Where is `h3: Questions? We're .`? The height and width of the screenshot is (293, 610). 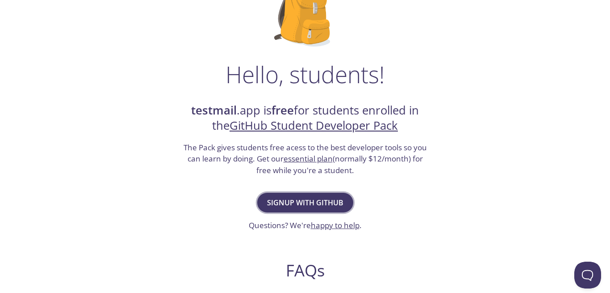
h3: Questions? We're . is located at coordinates (305, 225).